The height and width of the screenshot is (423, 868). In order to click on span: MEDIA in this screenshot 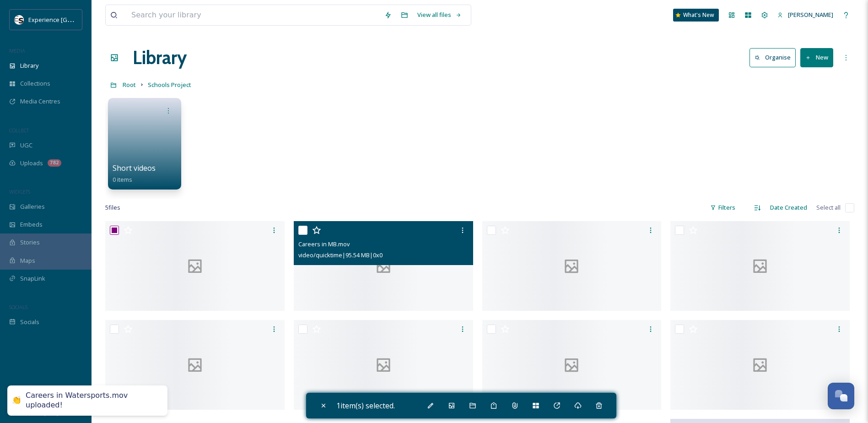, I will do `click(17, 50)`.